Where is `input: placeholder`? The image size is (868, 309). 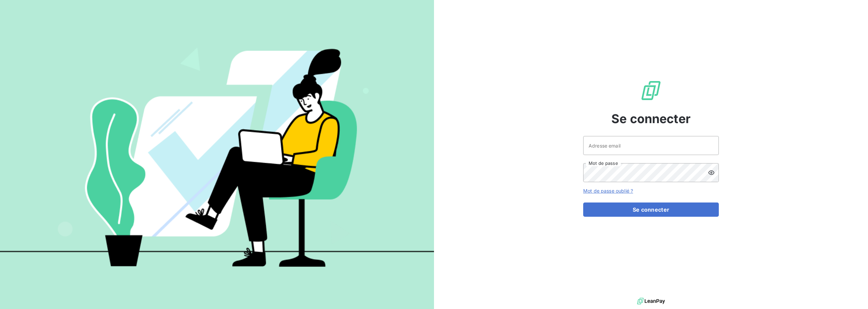
input: placeholder is located at coordinates (651, 146).